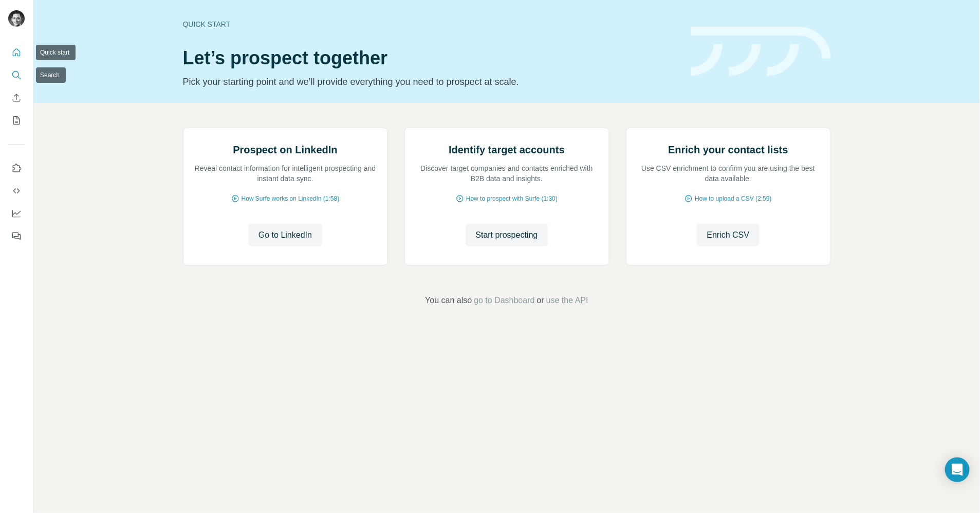  What do you see at coordinates (285, 235) in the screenshot?
I see `button: Go to LinkedIn` at bounding box center [285, 235].